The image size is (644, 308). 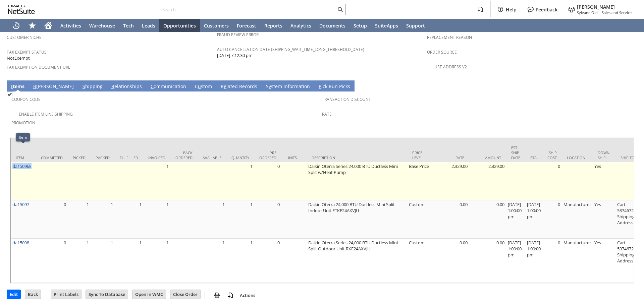 What do you see at coordinates (12, 86) in the screenshot?
I see `span: I` at bounding box center [12, 86].